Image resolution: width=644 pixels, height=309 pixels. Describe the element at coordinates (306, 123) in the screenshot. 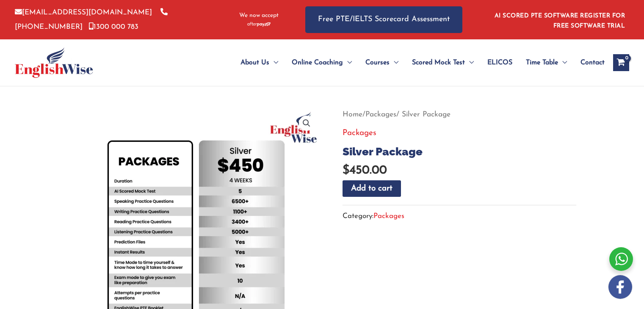

I see `a: View full-screen image gallery` at that location.